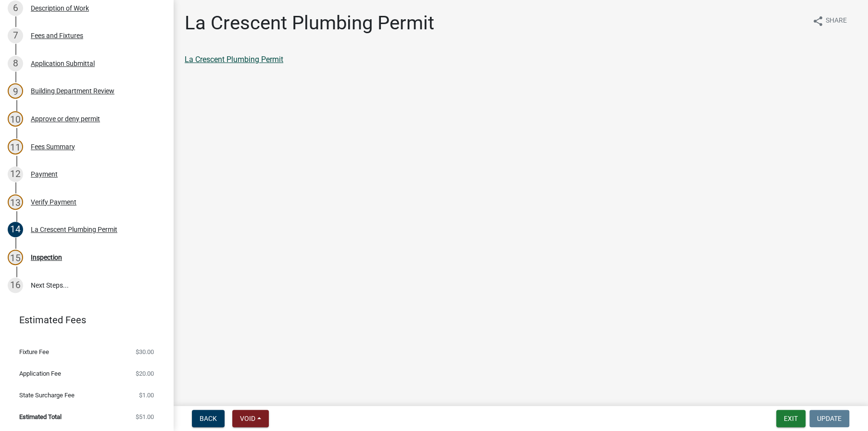  Describe the element at coordinates (818, 21) in the screenshot. I see `i: share` at that location.